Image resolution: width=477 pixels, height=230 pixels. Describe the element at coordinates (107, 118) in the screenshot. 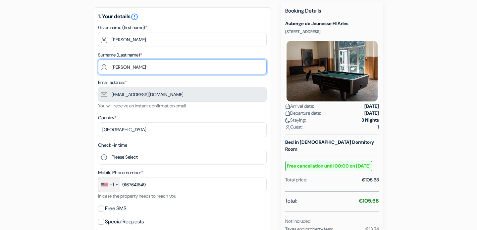

I see `label: Country` at that location.